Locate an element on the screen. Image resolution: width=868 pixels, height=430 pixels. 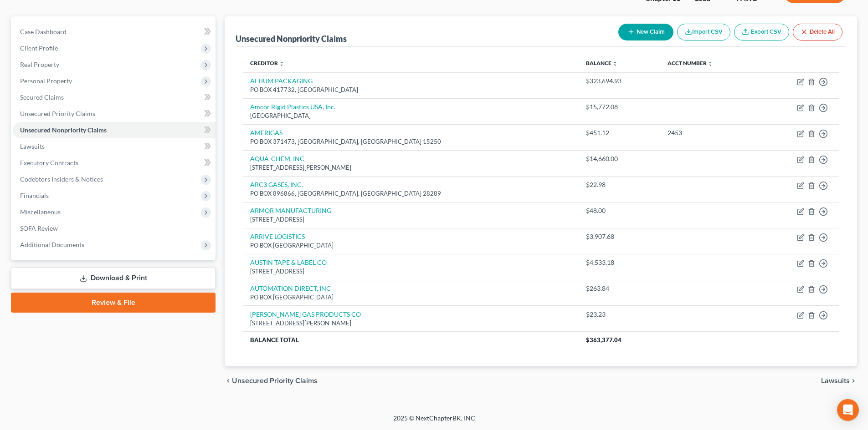
a: Review & File is located at coordinates (113, 302).